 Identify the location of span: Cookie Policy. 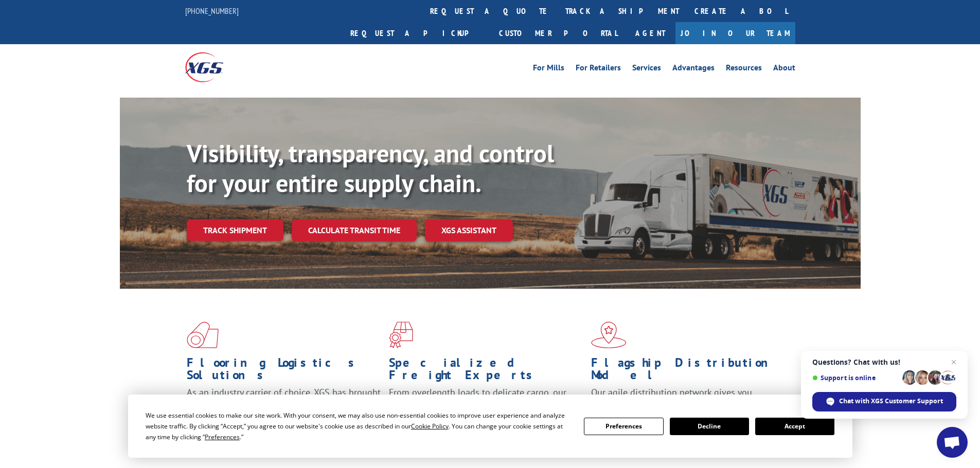
(429, 426).